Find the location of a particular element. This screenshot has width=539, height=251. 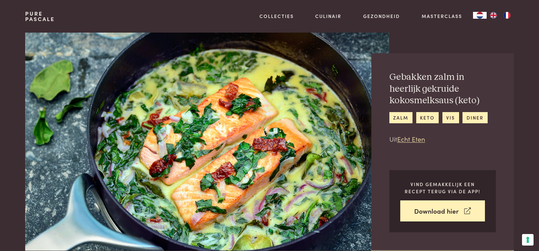

a: zalm is located at coordinates (401, 118).